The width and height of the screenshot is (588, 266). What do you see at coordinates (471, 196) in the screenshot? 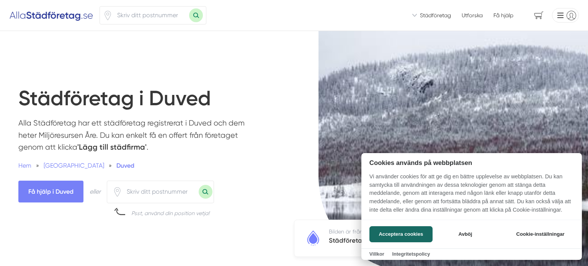
I see `p: Vi använder cookies för att ge dig en bättre upplevelse av webbplatsen. Du kan samtycka till anvä...` at bounding box center [471, 196].